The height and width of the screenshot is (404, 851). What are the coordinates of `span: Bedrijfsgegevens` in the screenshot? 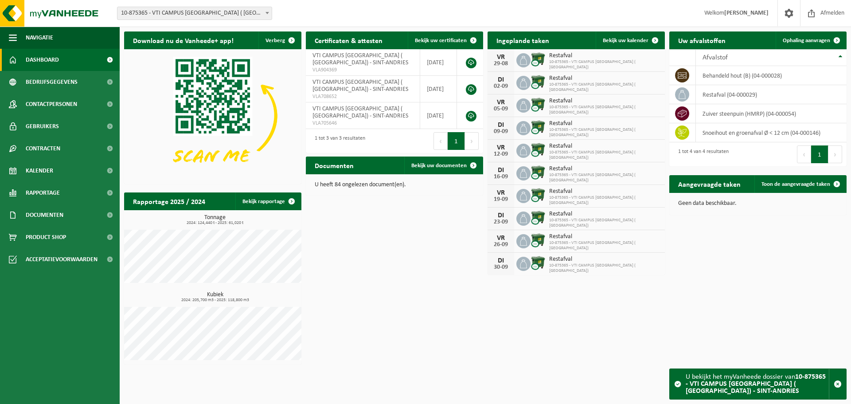 It's located at (51, 82).